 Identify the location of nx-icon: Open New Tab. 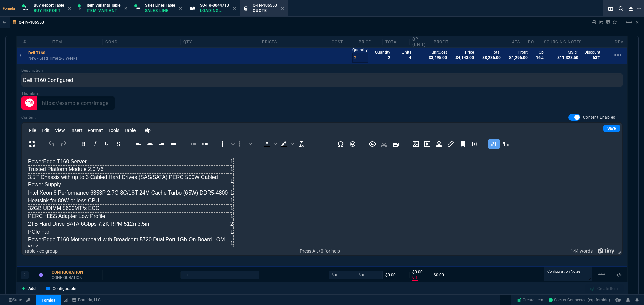
(639, 8).